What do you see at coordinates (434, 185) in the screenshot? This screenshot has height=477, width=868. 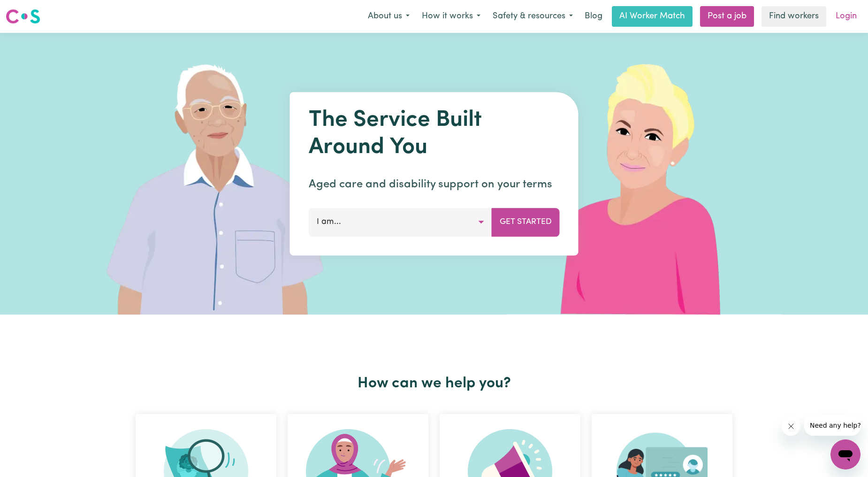 I see `p: Aged care and disability support on your terms` at bounding box center [434, 185].